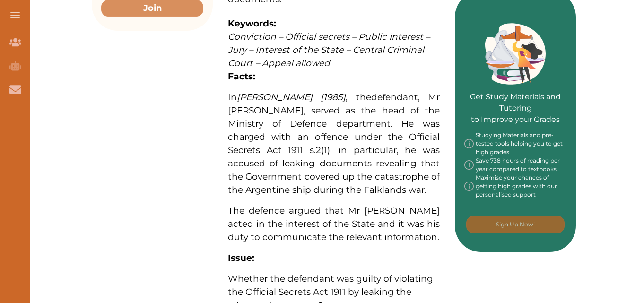  What do you see at coordinates (515, 225) in the screenshot?
I see `p: Sign Up Now!` at bounding box center [515, 225].